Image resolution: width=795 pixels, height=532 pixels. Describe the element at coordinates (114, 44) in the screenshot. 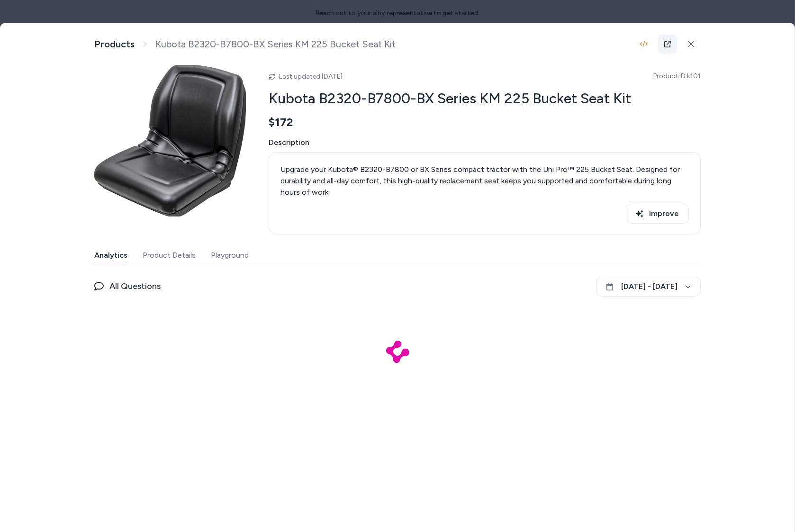

I see `a: Products` at that location.